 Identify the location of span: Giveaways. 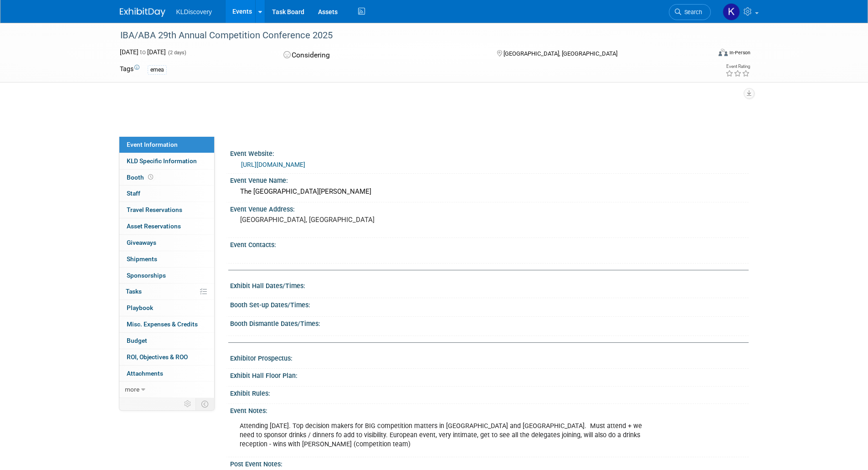
(142, 243).